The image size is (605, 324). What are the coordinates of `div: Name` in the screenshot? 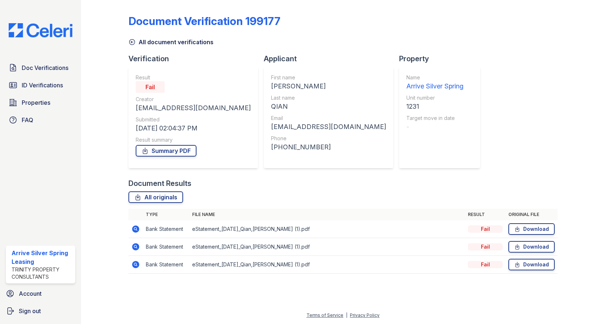 It's located at (435, 77).